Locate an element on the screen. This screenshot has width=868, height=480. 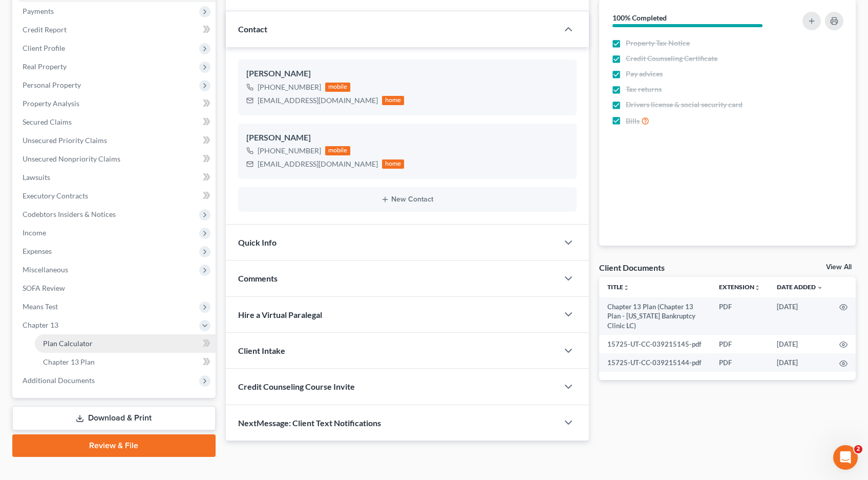
a: Credit Report is located at coordinates (115, 29).